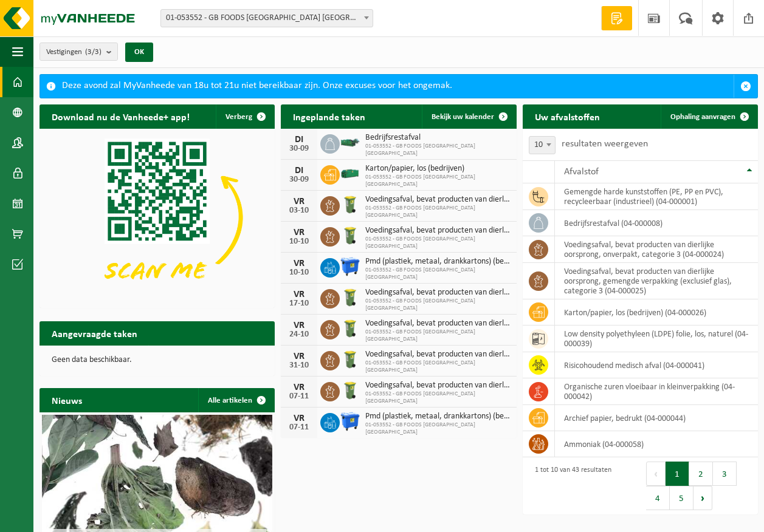 This screenshot has width=764, height=532. Describe the element at coordinates (139, 52) in the screenshot. I see `button: OK` at that location.